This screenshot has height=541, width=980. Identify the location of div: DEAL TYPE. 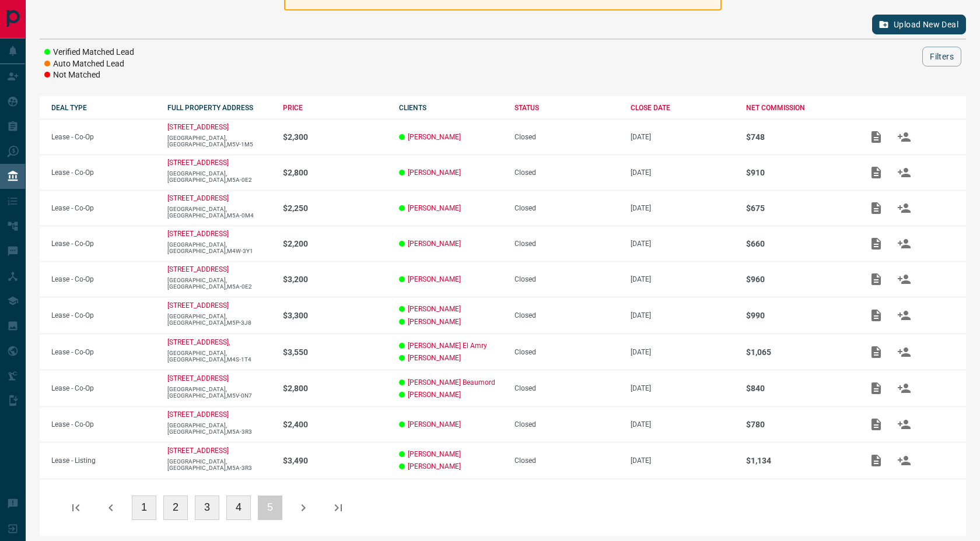
(104, 108).